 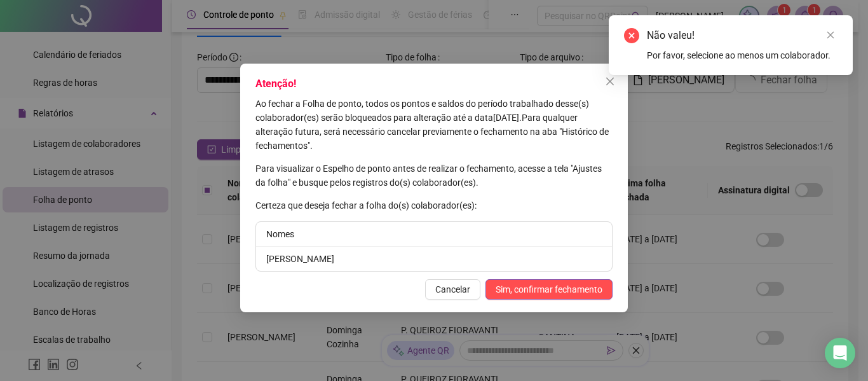 What do you see at coordinates (632, 36) in the screenshot?
I see `span: close-circle` at bounding box center [632, 36].